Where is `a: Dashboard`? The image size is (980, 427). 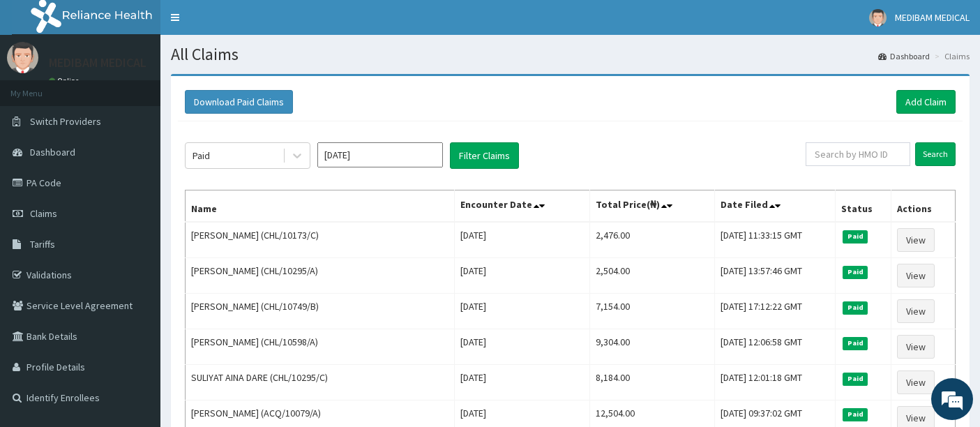
a: Dashboard is located at coordinates (904, 56).